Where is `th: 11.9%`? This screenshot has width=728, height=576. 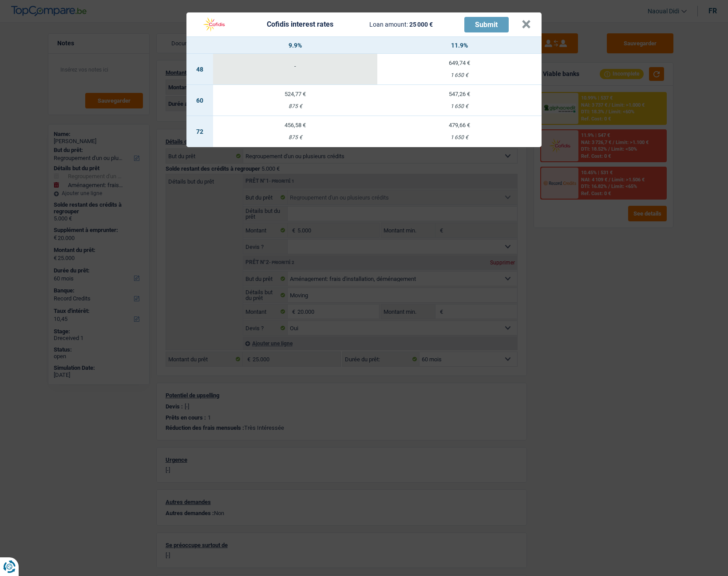
th: 11.9% is located at coordinates (460, 45).